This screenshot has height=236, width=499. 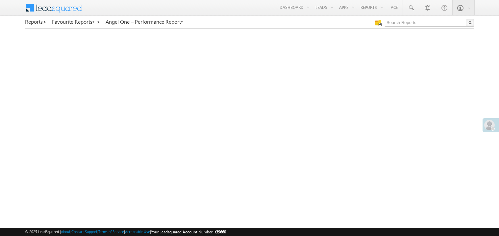 I want to click on a: Angel One – Performance Report, so click(x=145, y=22).